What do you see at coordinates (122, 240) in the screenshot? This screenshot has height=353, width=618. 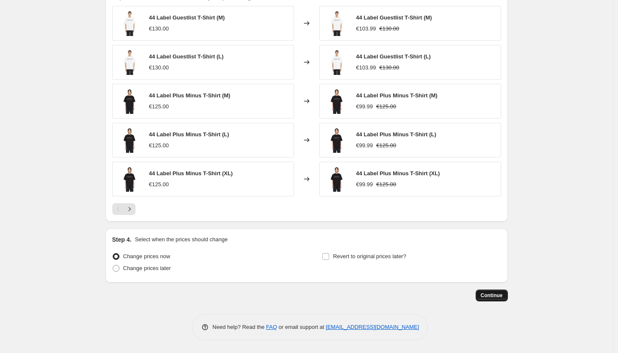 I see `h2: Step 4.` at bounding box center [122, 240].